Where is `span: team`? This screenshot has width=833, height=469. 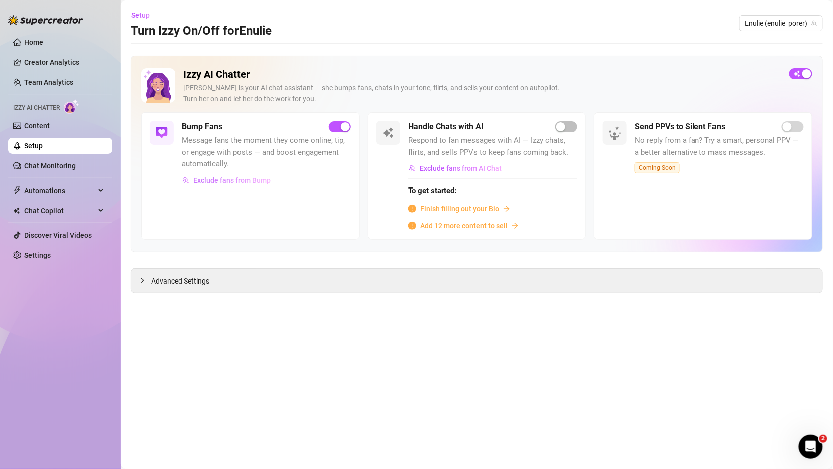 span: team is located at coordinates (815, 23).